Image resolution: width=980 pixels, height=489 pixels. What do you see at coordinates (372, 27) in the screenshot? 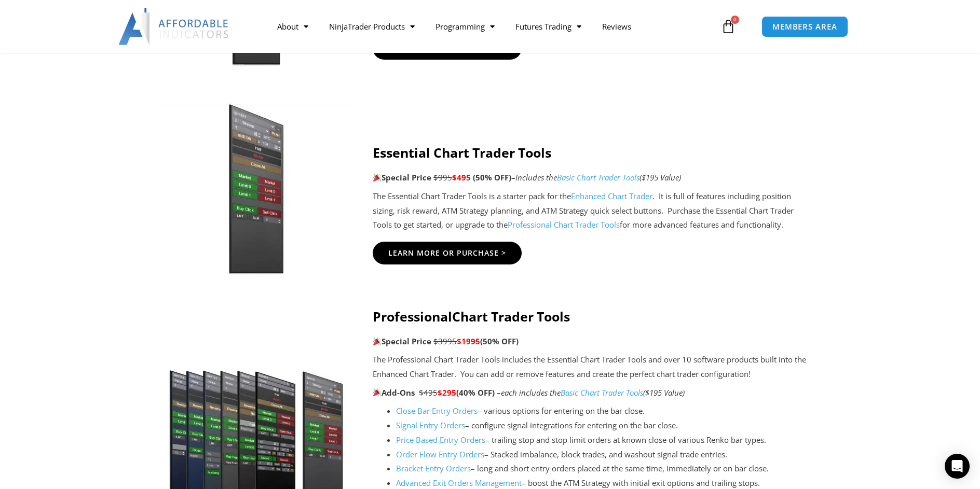
I see `a: NinjaTrader Products` at bounding box center [372, 27].